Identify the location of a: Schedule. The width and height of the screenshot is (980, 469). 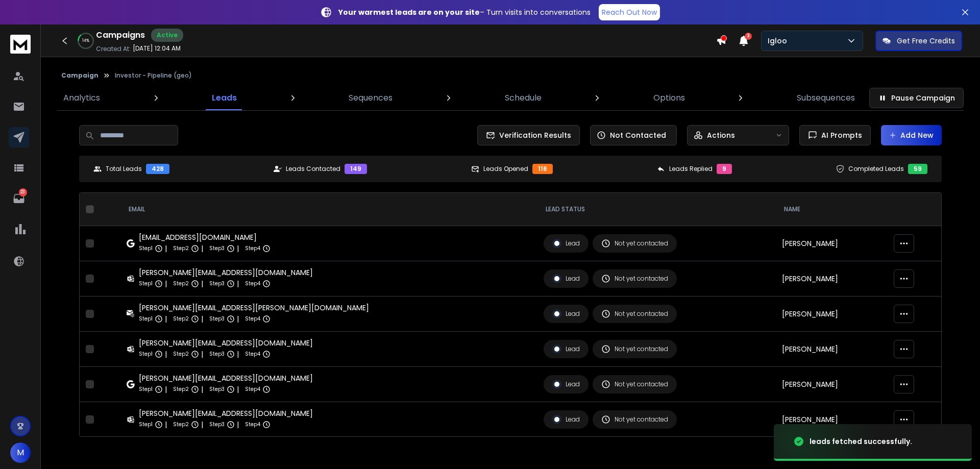
(523, 98).